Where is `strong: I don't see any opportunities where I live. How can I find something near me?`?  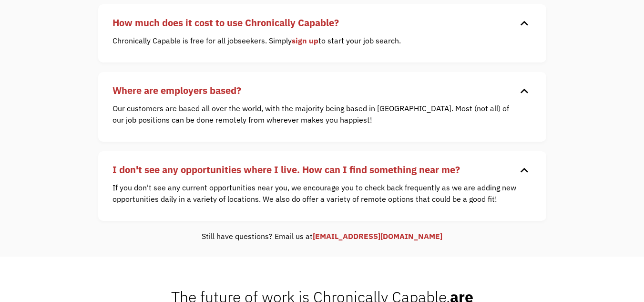
strong: I don't see any opportunities where I live. How can I find something near me? is located at coordinates (286, 170).